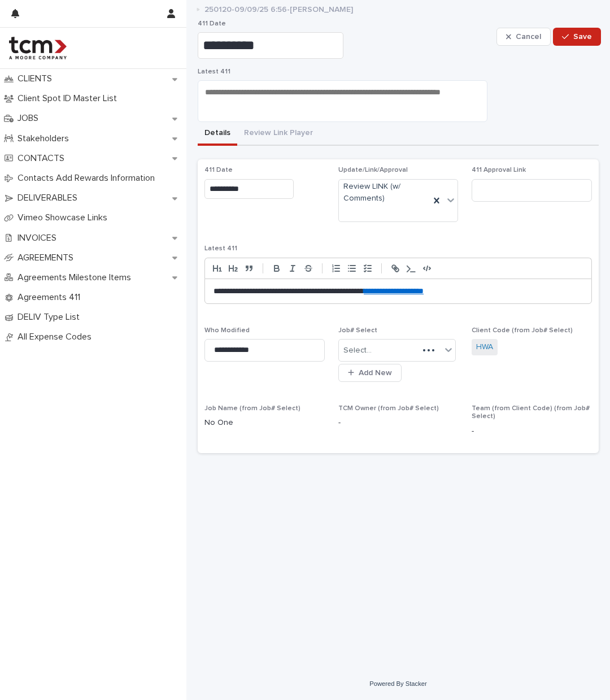 This screenshot has height=700, width=610. I want to click on p: DELIVERABLES, so click(50, 198).